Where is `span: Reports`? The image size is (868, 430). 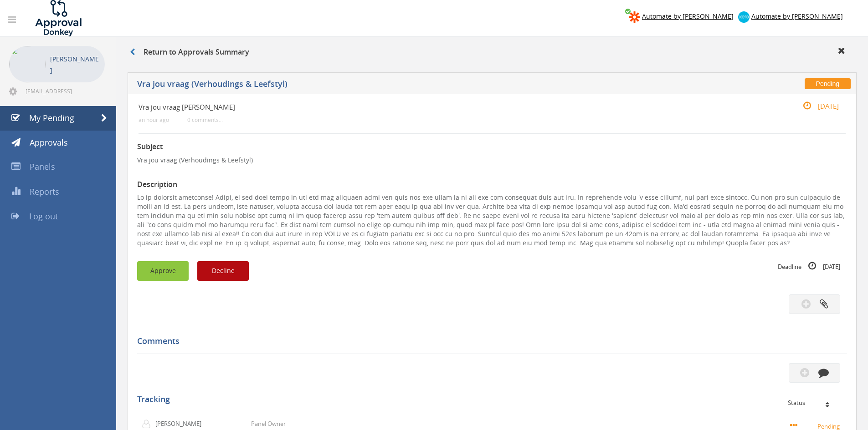 span: Reports is located at coordinates (44, 191).